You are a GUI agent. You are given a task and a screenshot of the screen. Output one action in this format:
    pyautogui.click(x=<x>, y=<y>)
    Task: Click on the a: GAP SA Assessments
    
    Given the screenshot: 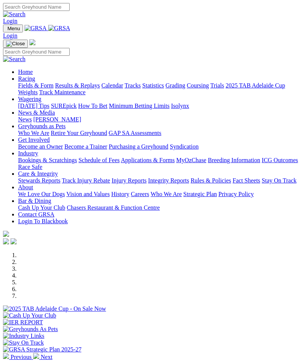 What is the action you would take?
    pyautogui.click(x=135, y=133)
    